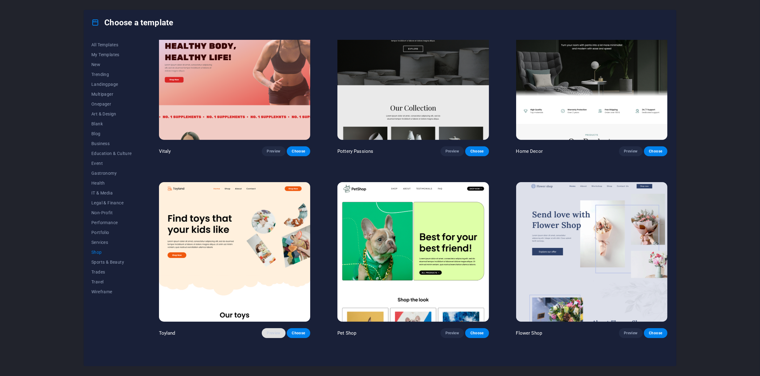  What do you see at coordinates (111, 94) in the screenshot?
I see `button: Multipager` at bounding box center [111, 94].